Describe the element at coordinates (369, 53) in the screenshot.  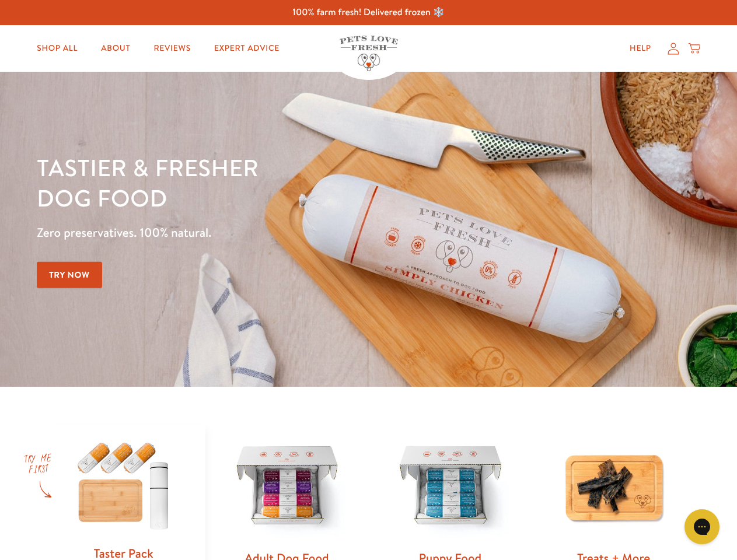
I see `img: Pets Love Fresh` at that location.